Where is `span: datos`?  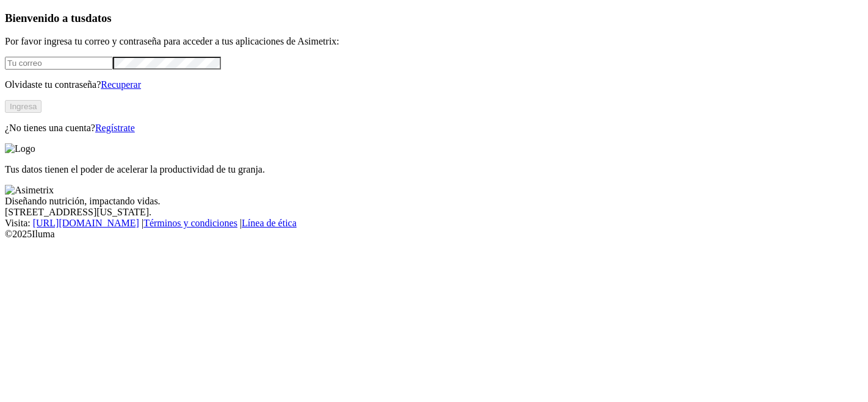
span: datos is located at coordinates (98, 18).